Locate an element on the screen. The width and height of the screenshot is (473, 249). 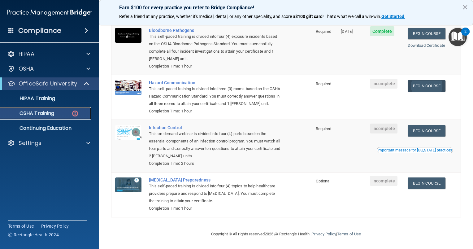
p: Continuing Education is located at coordinates (46, 128).